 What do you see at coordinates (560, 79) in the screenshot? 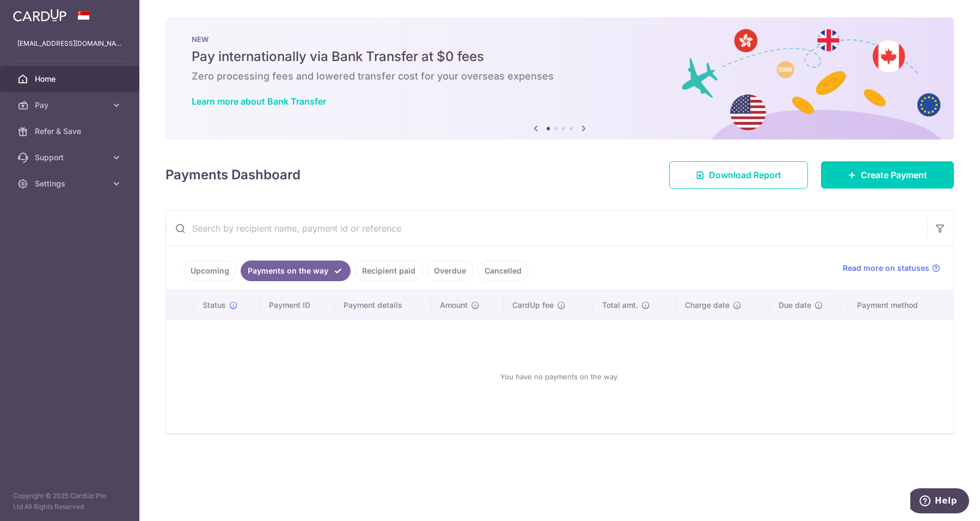
I see `img: Bank transfer banner` at bounding box center [560, 79].